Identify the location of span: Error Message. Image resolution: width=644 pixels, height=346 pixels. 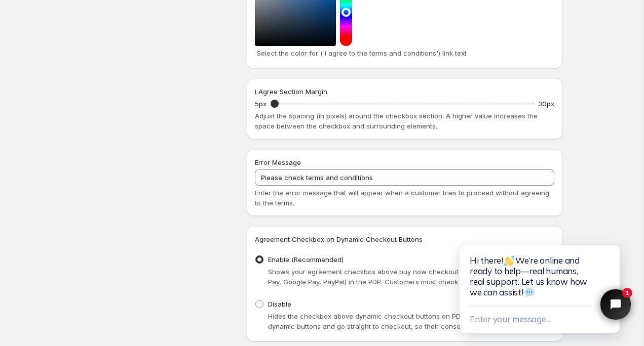
(278, 162).